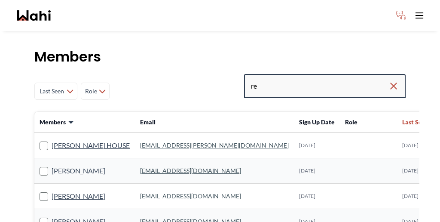 This screenshot has width=440, height=222. Describe the element at coordinates (34, 15) in the screenshot. I see `a: Wahi homepage` at that location.